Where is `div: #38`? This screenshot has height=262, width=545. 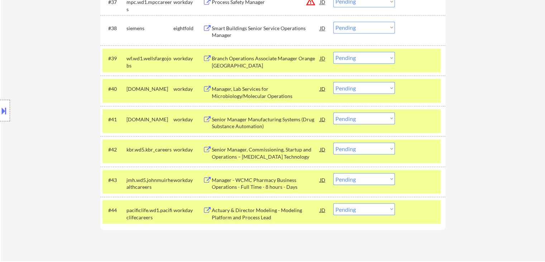 div: #38 is located at coordinates (114, 28).